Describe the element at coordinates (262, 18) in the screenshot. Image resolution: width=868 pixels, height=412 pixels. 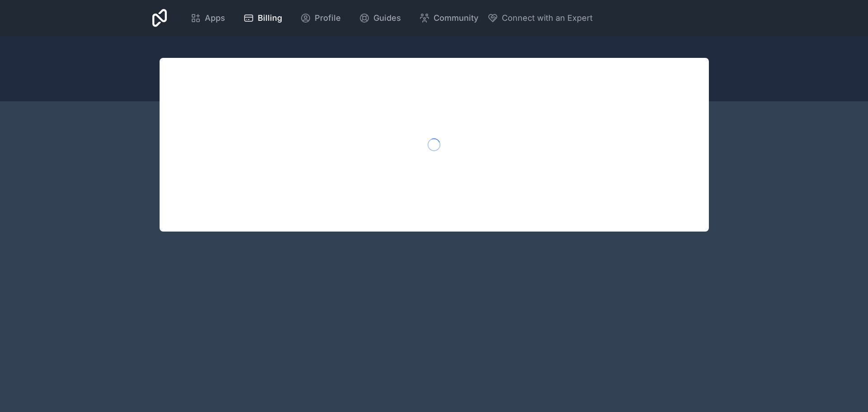
I see `a: Billing` at that location.